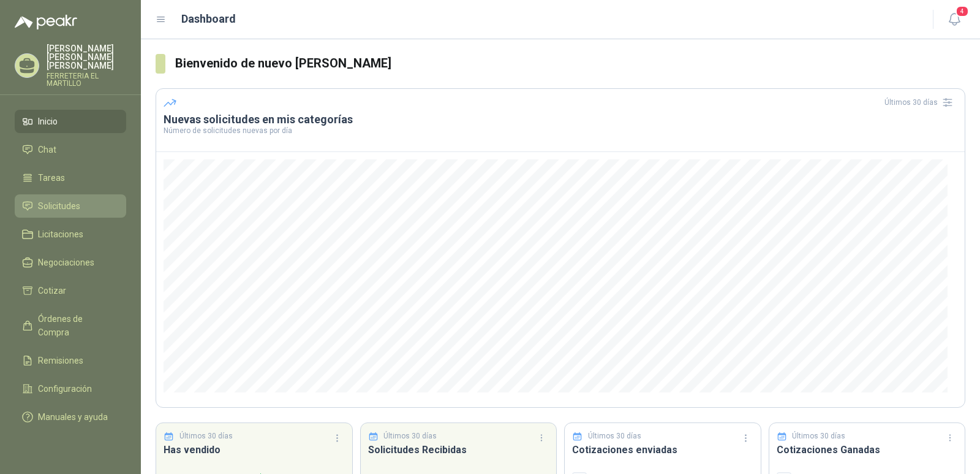  I want to click on h1: Dashboard, so click(208, 19).